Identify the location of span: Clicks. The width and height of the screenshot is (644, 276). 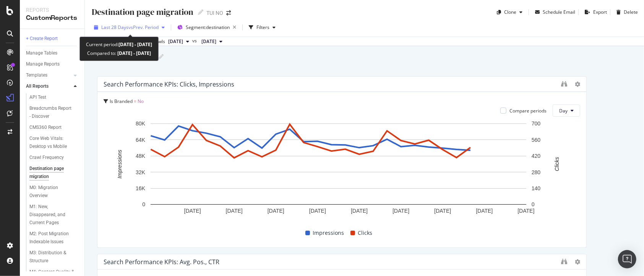
(366, 234).